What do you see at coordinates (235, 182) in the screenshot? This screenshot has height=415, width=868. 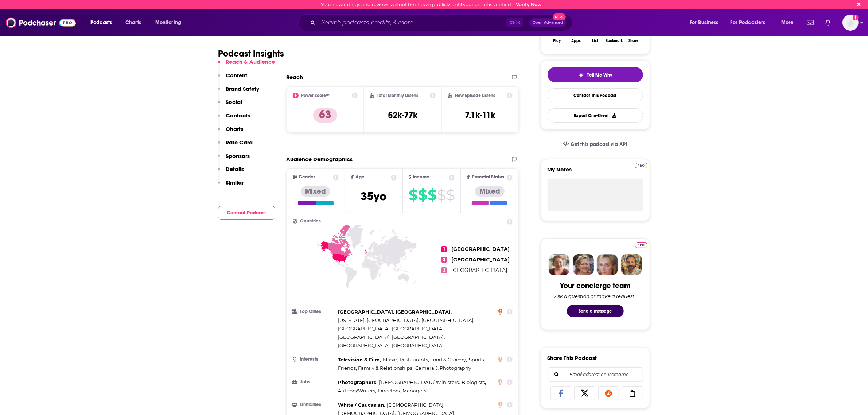 I see `p: Similar` at bounding box center [235, 182].